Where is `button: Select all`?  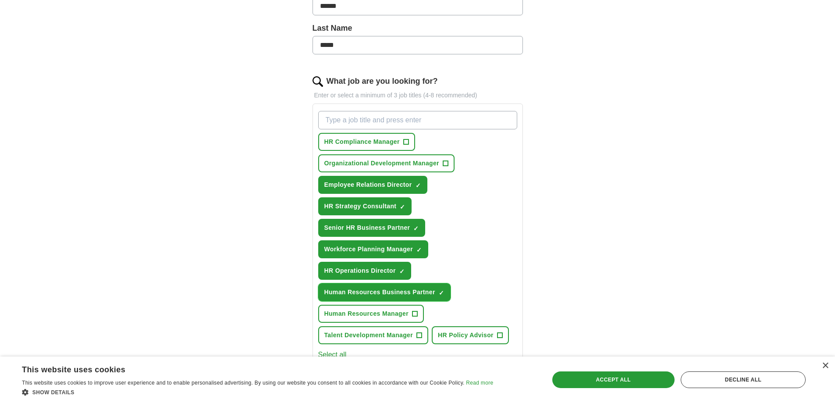 button: Select all is located at coordinates (332, 355).